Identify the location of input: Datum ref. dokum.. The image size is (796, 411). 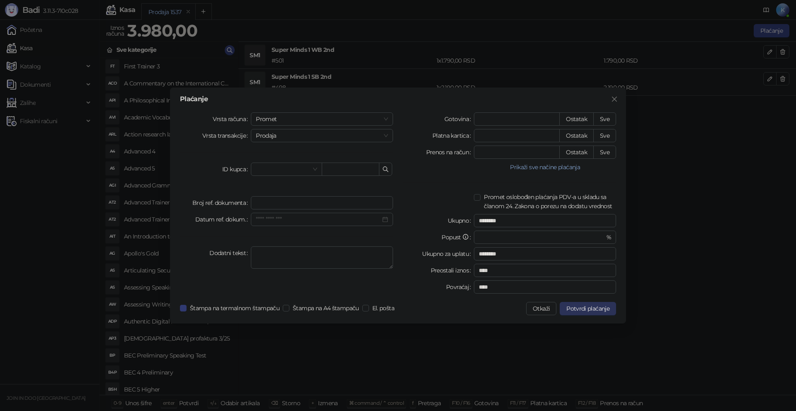
(318, 219).